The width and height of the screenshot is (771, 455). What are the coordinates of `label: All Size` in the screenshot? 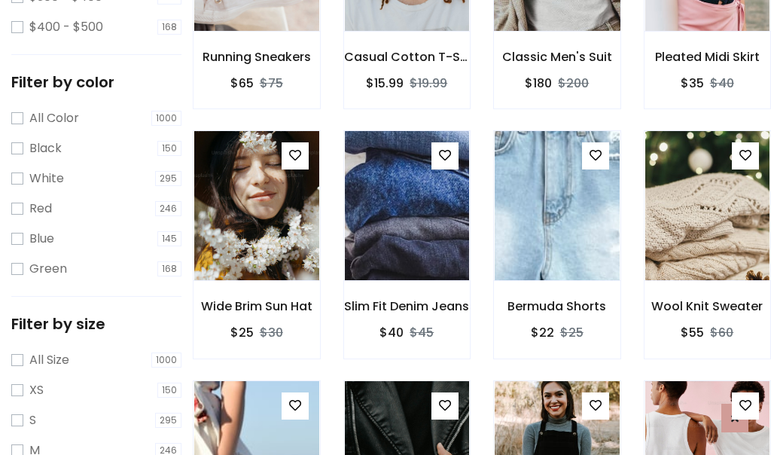 It's located at (49, 360).